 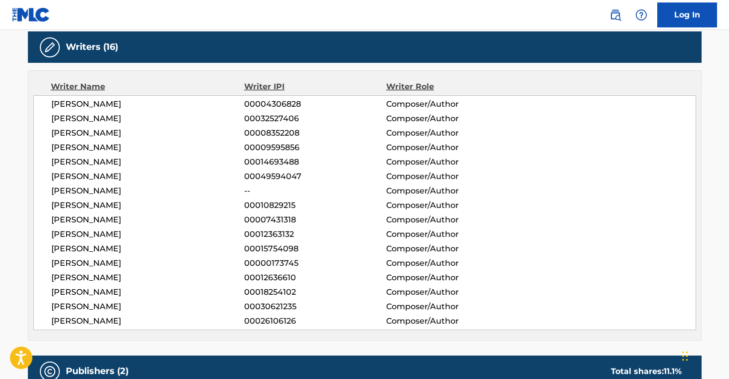 I want to click on span: 00012363132, so click(x=315, y=234).